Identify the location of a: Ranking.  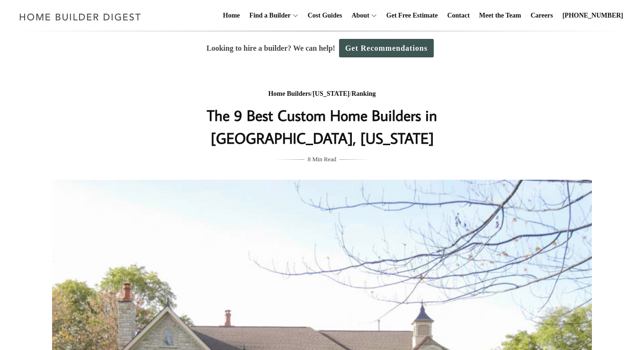
(363, 93).